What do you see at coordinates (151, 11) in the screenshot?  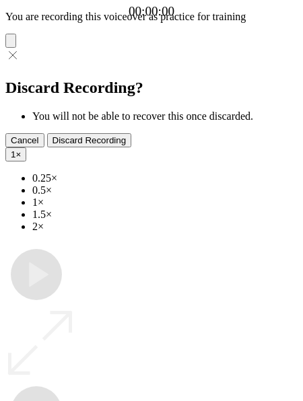 I see `a: 00:00:00` at bounding box center [151, 11].